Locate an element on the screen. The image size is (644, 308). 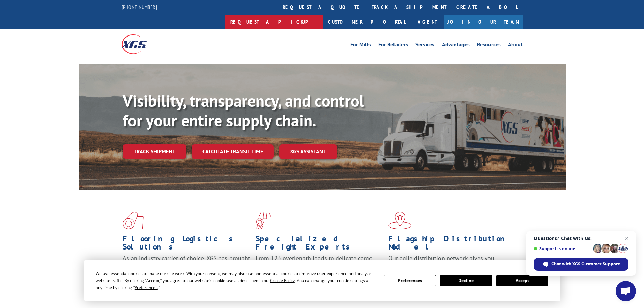
div: Chat with XGS Customer Support is located at coordinates (582, 265).